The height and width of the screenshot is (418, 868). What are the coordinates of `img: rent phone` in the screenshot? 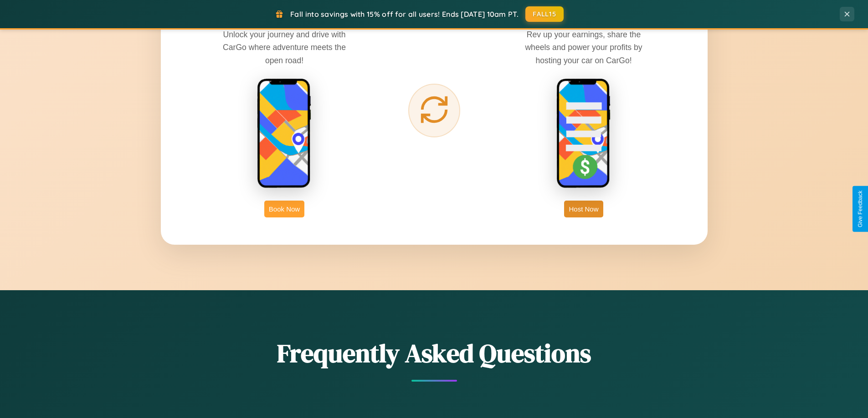 It's located at (284, 134).